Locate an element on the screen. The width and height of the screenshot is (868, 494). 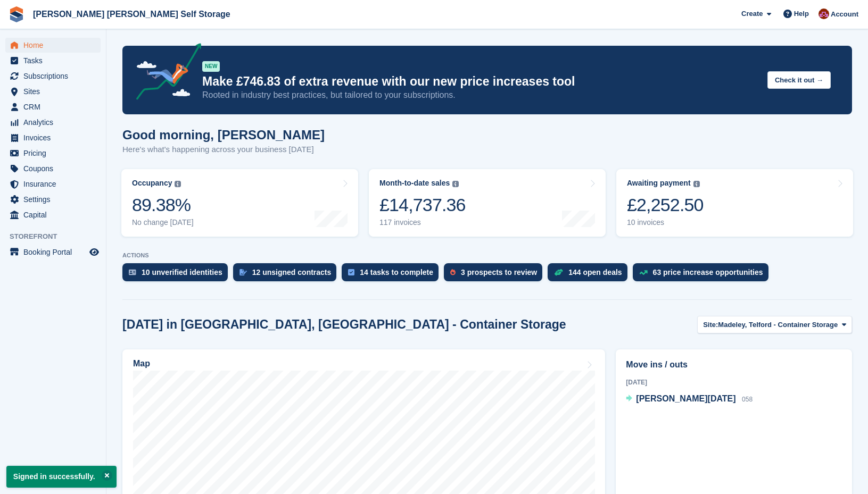
div: 3 prospects to review is located at coordinates (499, 272).